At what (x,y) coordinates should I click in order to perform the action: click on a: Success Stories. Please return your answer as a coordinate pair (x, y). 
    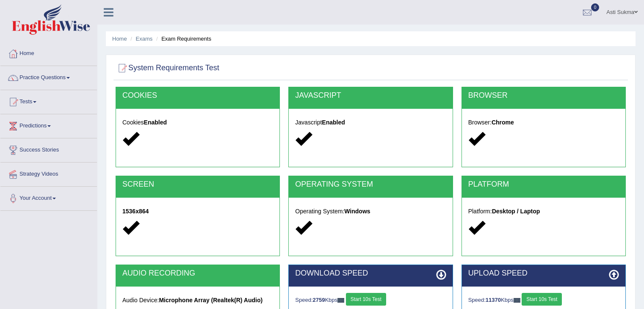
    Looking at the image, I should click on (49, 149).